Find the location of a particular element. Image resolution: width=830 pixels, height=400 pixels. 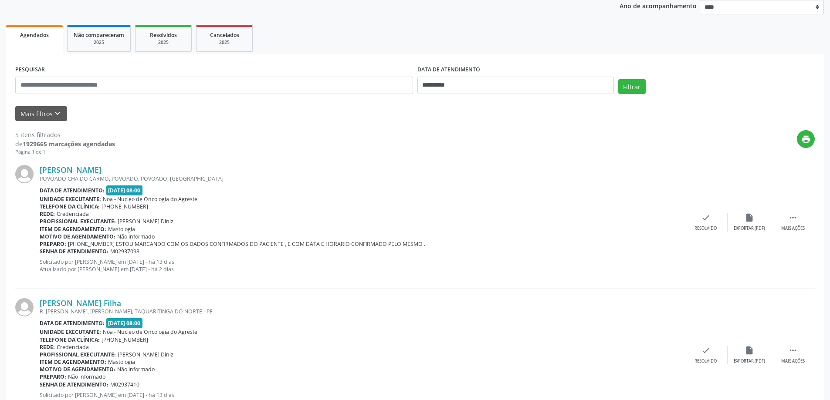

span: Resolvidos is located at coordinates (163, 35).